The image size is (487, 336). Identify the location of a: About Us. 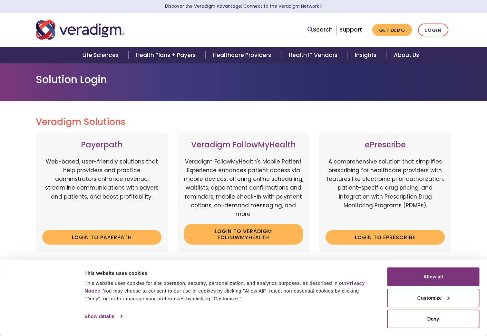
(406, 55).